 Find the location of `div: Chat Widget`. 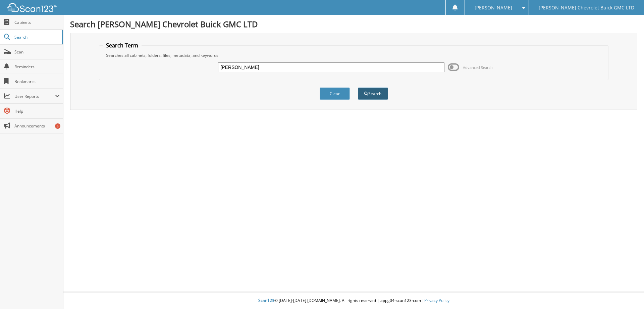

div: Chat Widget is located at coordinates (627, 293).